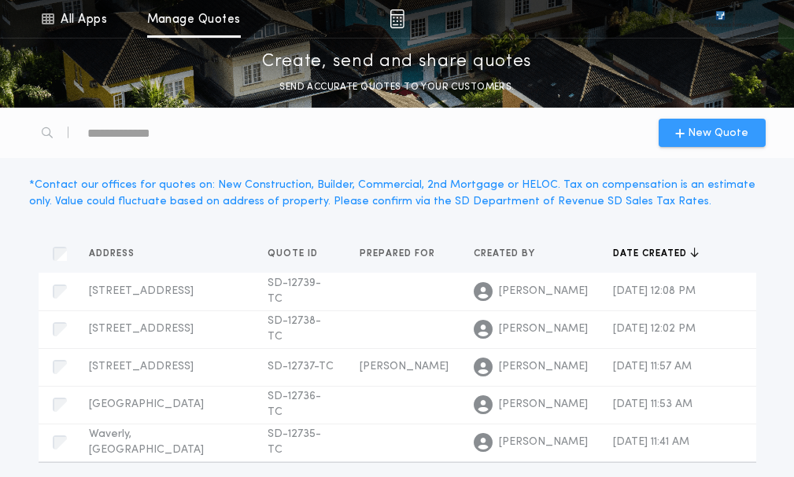 The image size is (794, 477). Describe the element at coordinates (397, 193) in the screenshot. I see `div: * Contact our offices for quotes on: New Construction, Builder, Commercial, 2nd Mortgage or HELOC...` at that location.